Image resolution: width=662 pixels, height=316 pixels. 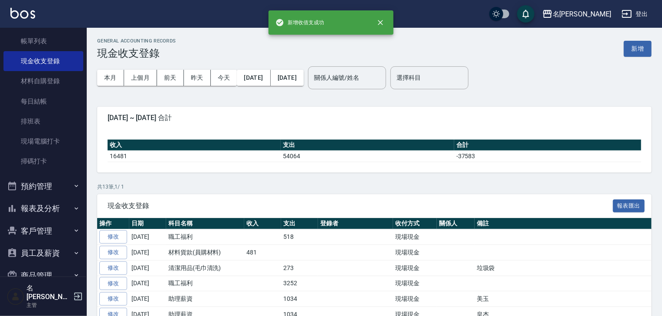 What do you see at coordinates (455, 224) in the screenshot?
I see `th: 關係人` at bounding box center [455, 224].